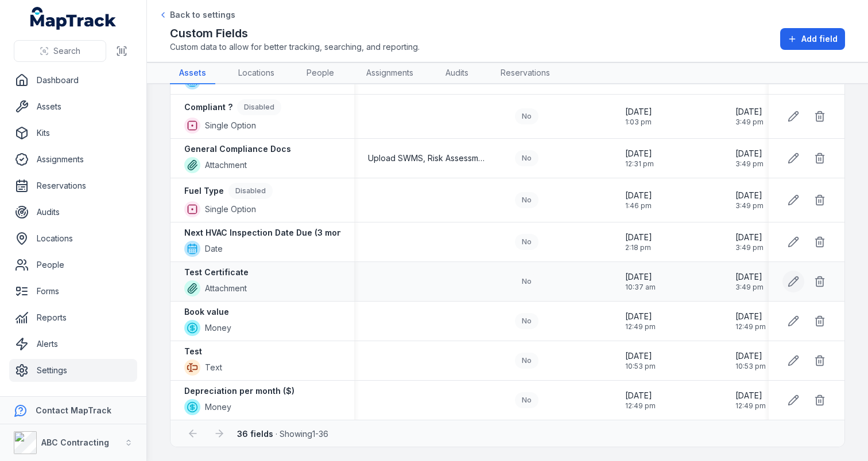 The width and height of the screenshot is (868, 461). What do you see at coordinates (640, 282) in the screenshot?
I see `time: 03/07/2025, 10:37:50 am` at bounding box center [640, 282].